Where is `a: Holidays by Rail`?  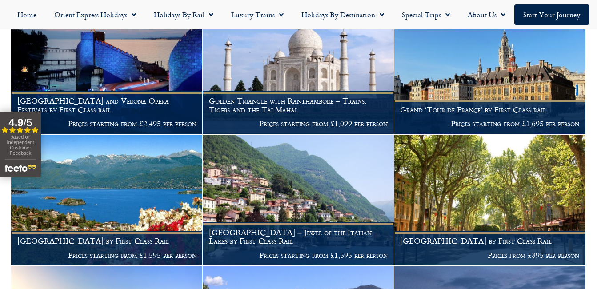
a: Holidays by Rail is located at coordinates (184, 15).